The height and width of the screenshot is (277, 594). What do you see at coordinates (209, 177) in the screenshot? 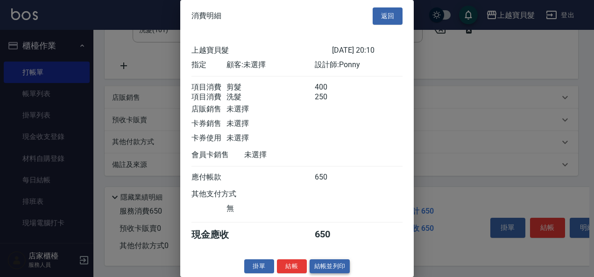
I see `div: 應付帳款` at bounding box center [209, 177].